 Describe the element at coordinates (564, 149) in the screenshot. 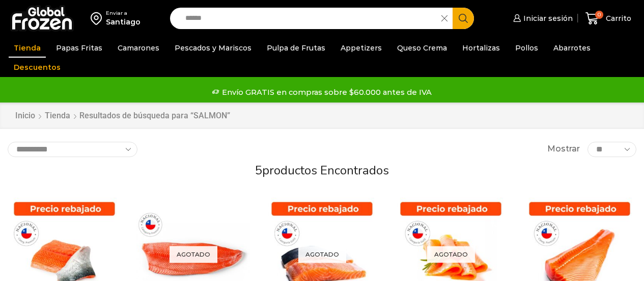

I see `span: Mostrar` at that location.